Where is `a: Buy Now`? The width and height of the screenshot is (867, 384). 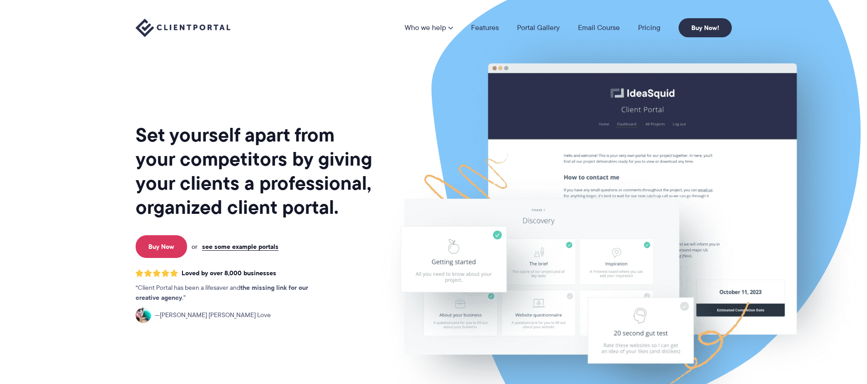
a: Buy Now is located at coordinates (161, 247).